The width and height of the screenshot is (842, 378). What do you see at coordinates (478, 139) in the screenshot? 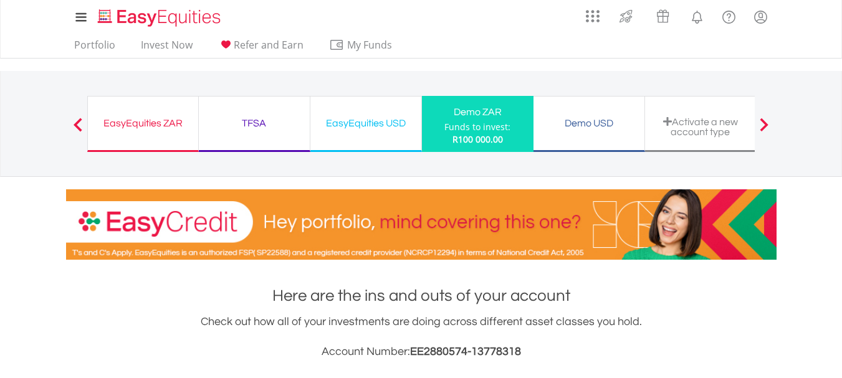
I see `span: R100 000.00` at bounding box center [478, 139].